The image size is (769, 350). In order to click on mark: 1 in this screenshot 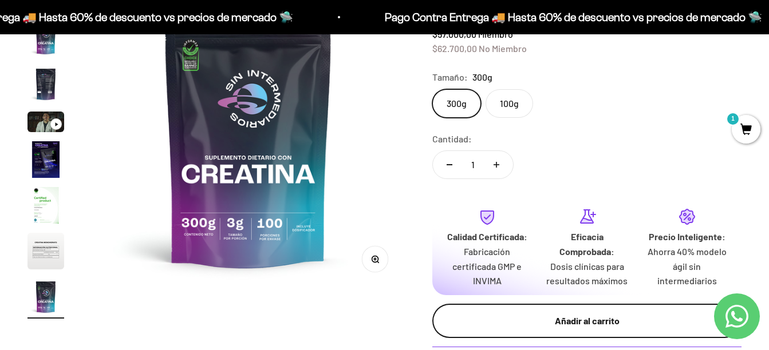, I will do `click(733, 119)`.